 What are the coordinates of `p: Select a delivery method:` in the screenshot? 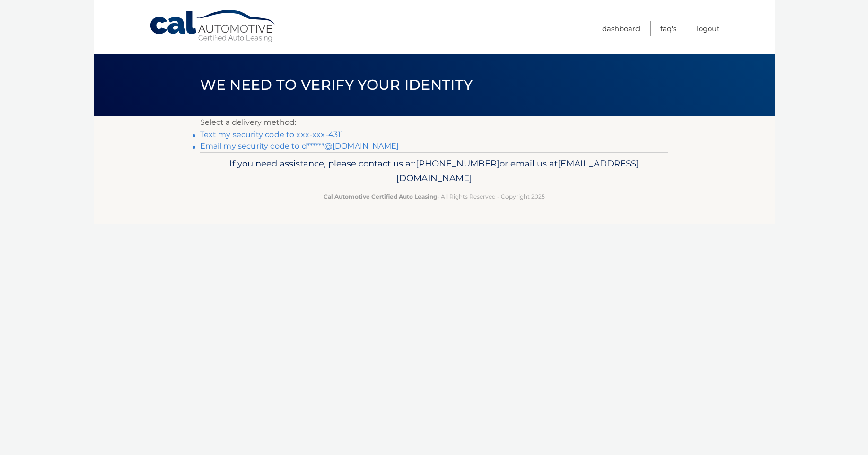 It's located at (434, 123).